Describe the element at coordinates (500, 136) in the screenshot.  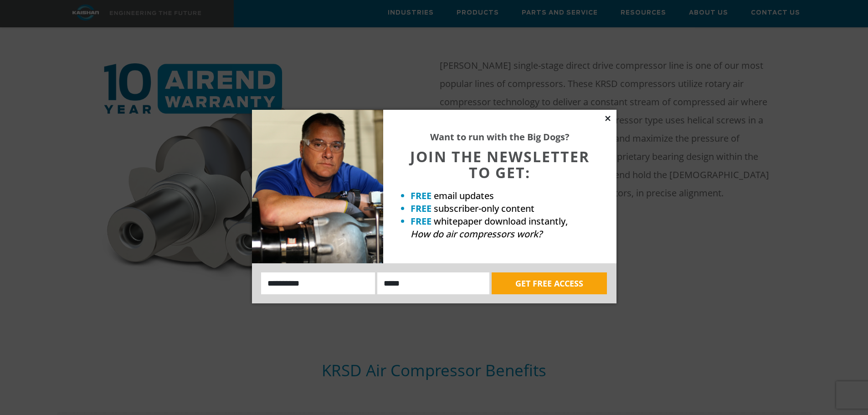
I see `strong: Want to run with the Big Dogs?` at that location.